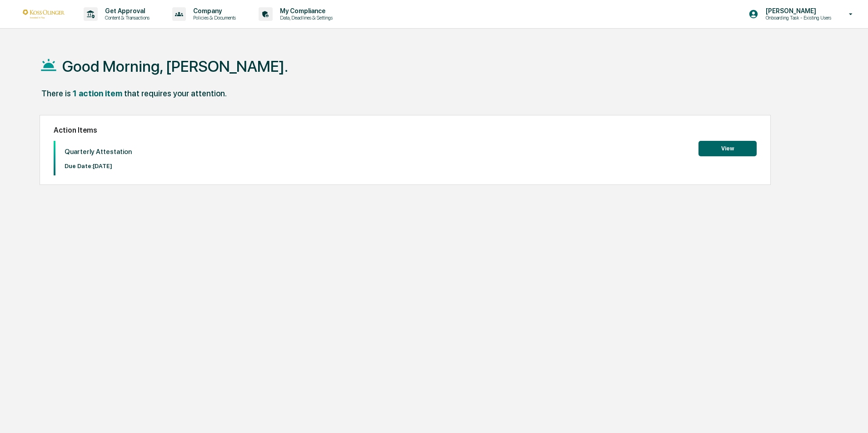 The height and width of the screenshot is (433, 868). What do you see at coordinates (305, 11) in the screenshot?
I see `p: My Compliance` at bounding box center [305, 11].